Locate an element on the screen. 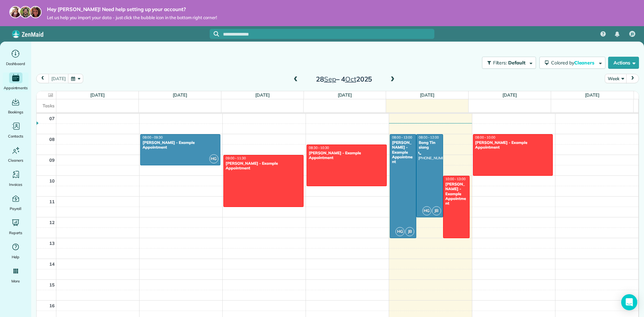 This screenshot has height=317, width=644. span: 10:00 - 13:00 is located at coordinates (456, 179).